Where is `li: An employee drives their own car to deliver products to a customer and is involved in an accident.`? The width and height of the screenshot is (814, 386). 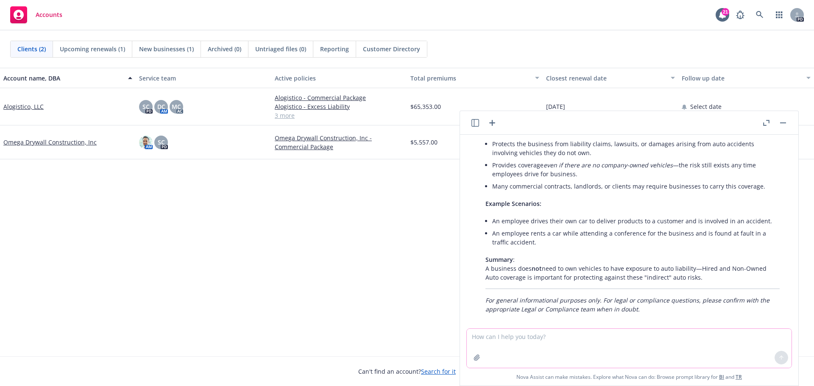 li: An employee drives their own car to deliver products to a customer and is involved in an accident. is located at coordinates (636, 221).